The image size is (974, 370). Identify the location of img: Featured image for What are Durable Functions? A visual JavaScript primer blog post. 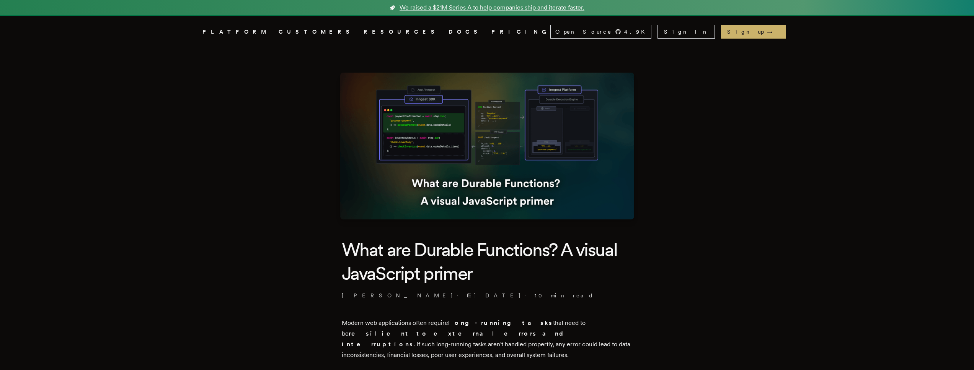
(487, 146).